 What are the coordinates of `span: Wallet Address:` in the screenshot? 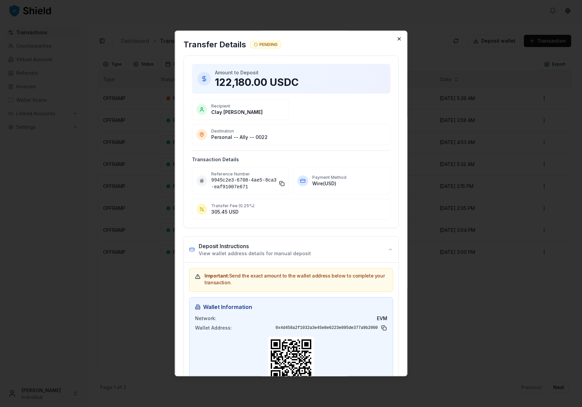 It's located at (213, 328).